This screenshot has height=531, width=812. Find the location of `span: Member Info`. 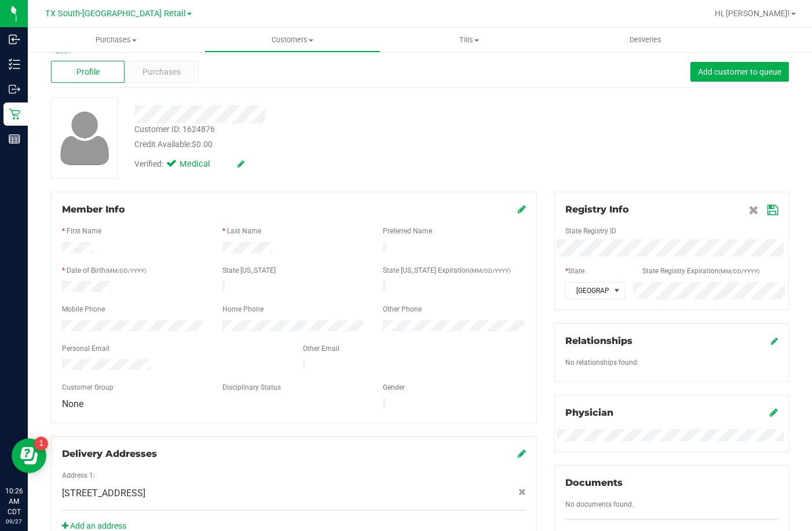

span: Member Info is located at coordinates (93, 209).